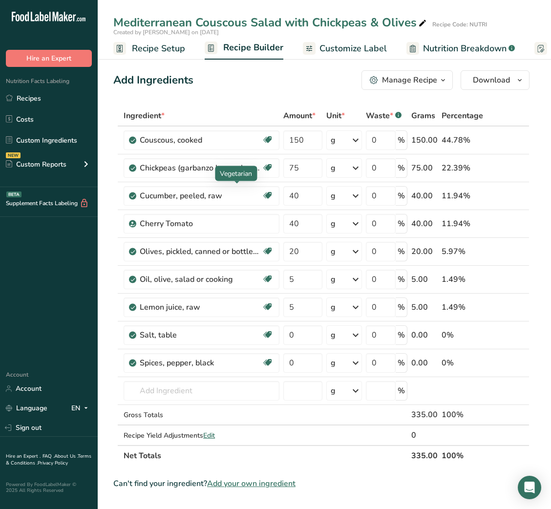 The image size is (551, 509). Describe the element at coordinates (464, 48) in the screenshot. I see `span: Nutrition Breakdown` at that location.